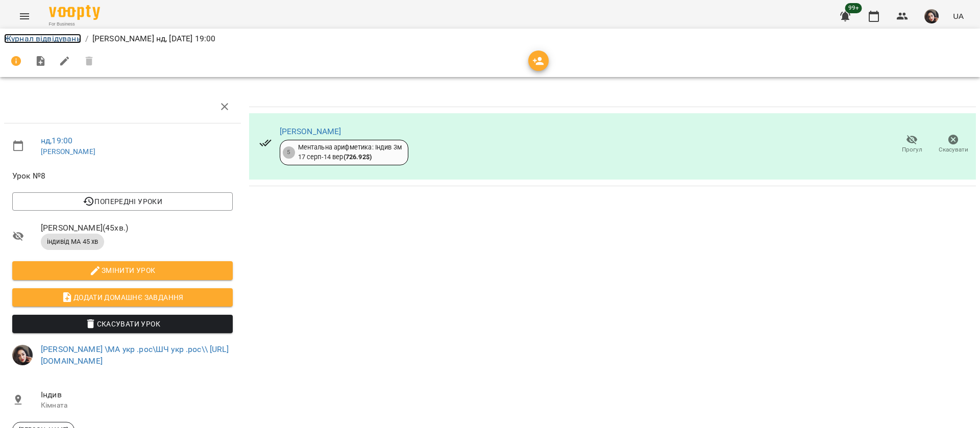  I want to click on span: Додати домашнє завдання, so click(123, 297).